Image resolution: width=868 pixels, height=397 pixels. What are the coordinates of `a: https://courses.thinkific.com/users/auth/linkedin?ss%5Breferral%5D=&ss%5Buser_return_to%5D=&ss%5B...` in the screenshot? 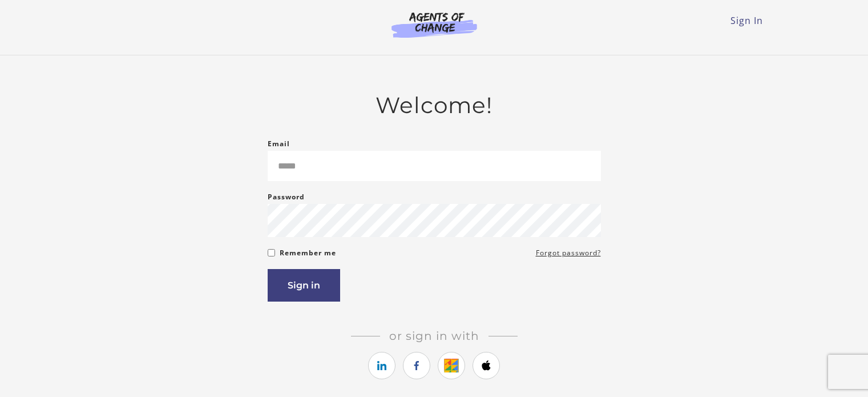 It's located at (382, 366).